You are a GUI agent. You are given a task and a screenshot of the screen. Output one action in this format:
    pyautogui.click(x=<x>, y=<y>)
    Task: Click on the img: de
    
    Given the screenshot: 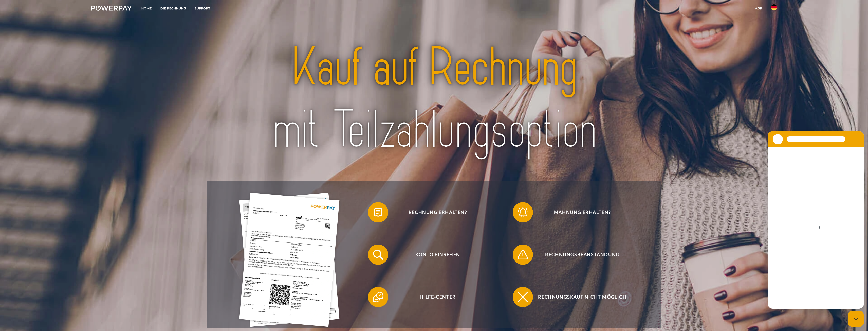 What is the action you would take?
    pyautogui.click(x=774, y=8)
    